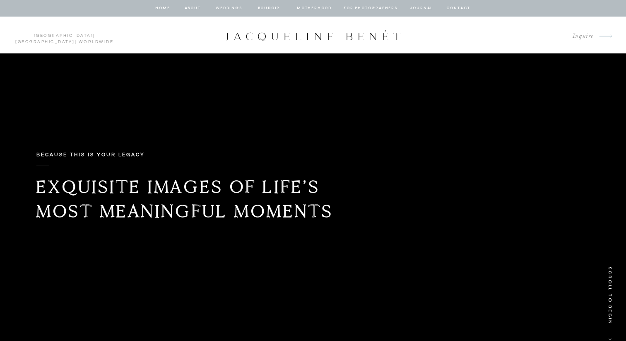 This screenshot has width=626, height=341. I want to click on nav: for photographers, so click(370, 8).